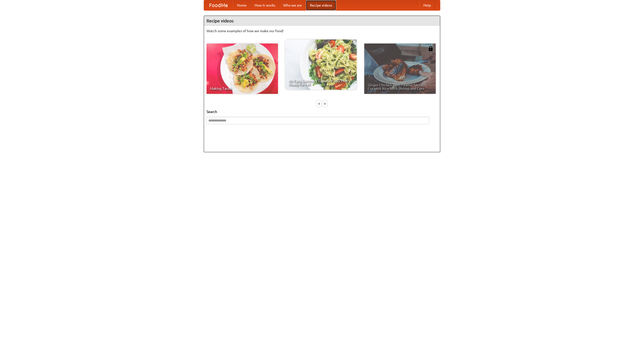 The image size is (644, 356). Describe the element at coordinates (322, 21) in the screenshot. I see `h4: Recipe videos` at that location.